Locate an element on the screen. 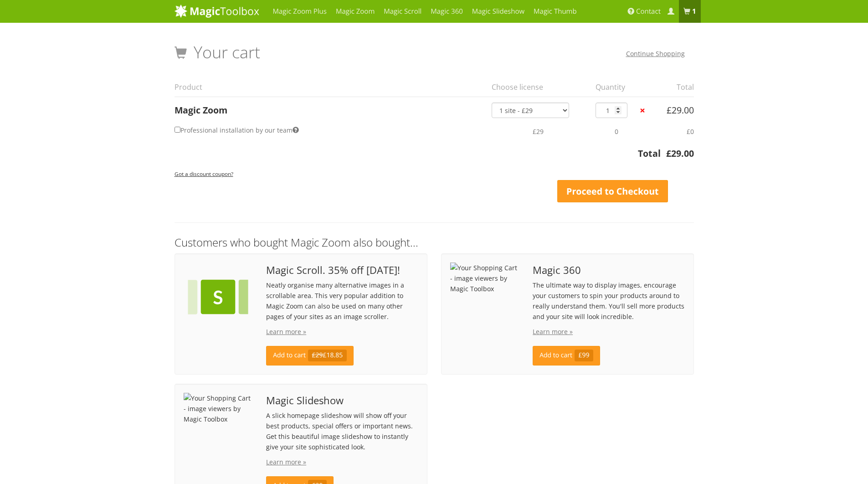 This screenshot has width=868, height=484. span: £99 is located at coordinates (584, 356).